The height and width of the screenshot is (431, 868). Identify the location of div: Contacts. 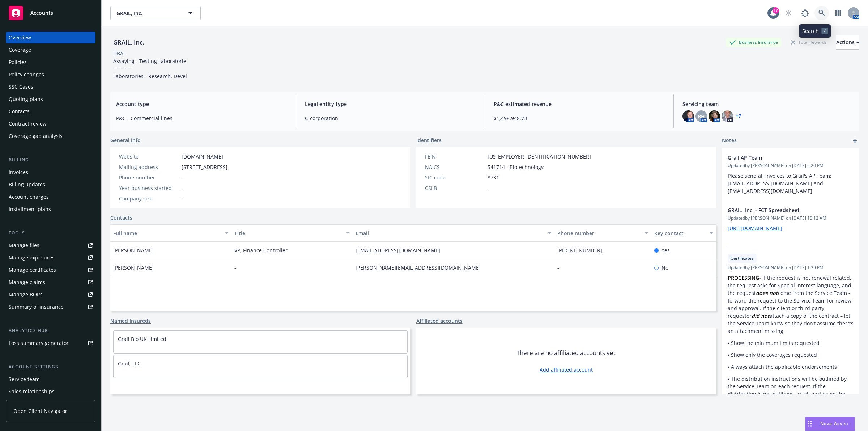
(19, 112).